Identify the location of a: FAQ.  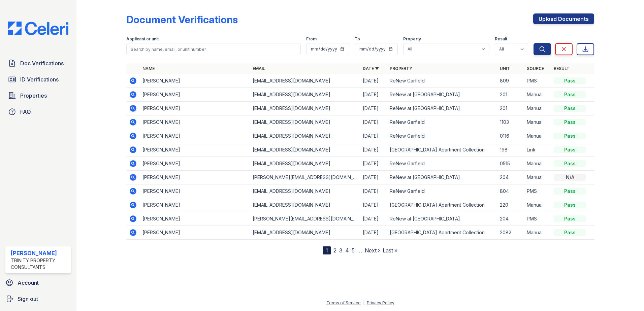
(38, 112).